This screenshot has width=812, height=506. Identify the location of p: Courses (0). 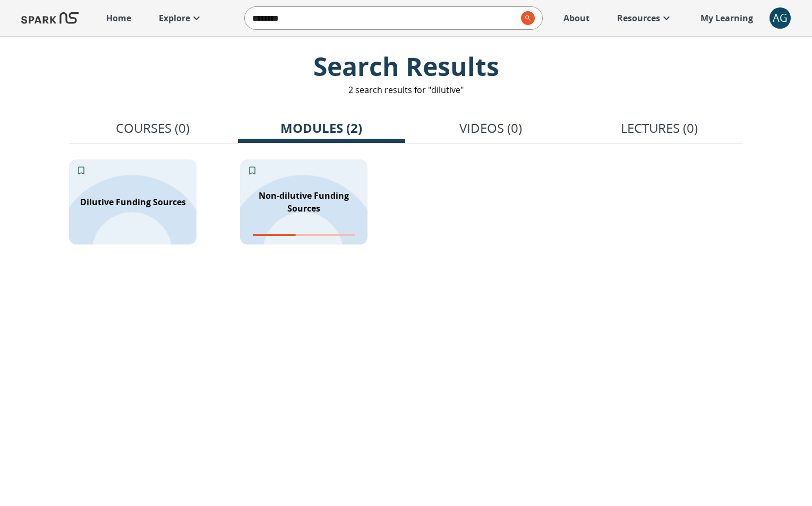
(153, 128).